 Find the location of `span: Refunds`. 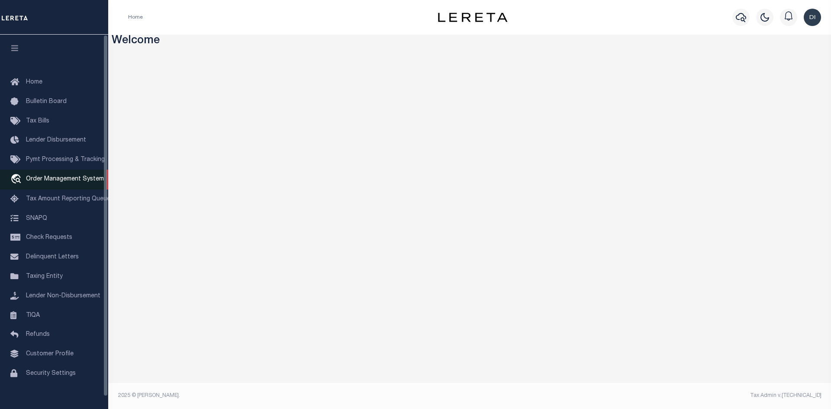

span: Refunds is located at coordinates (38, 335).